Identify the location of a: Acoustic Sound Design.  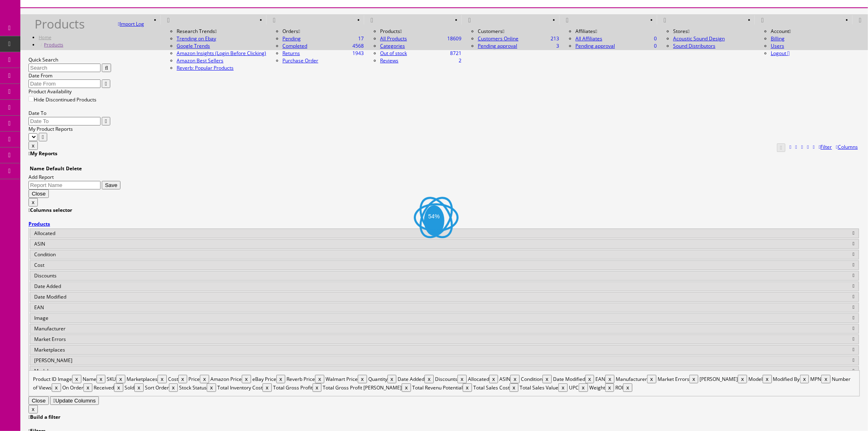
(699, 38).